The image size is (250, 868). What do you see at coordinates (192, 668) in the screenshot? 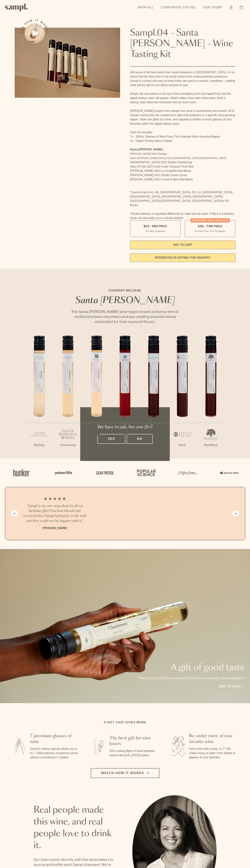
I see `p: A gift of good taste` at bounding box center [192, 668].